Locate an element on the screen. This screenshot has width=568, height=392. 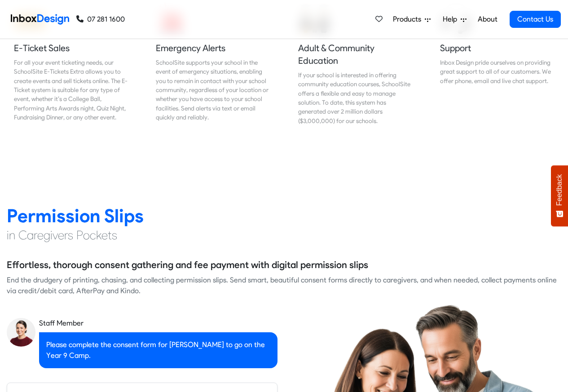
span: Help is located at coordinates (452, 19).